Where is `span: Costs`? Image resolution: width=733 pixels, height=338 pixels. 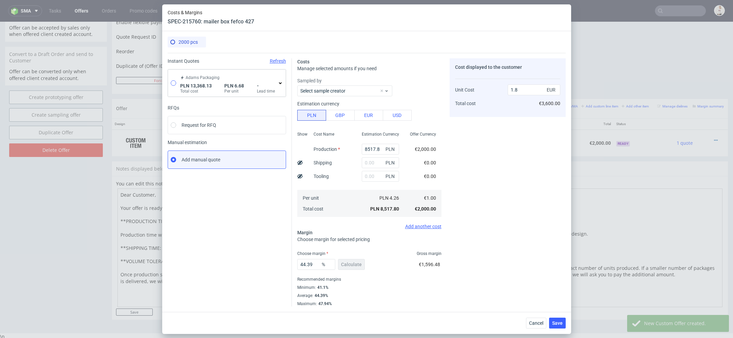
span: Costs is located at coordinates (303, 62).